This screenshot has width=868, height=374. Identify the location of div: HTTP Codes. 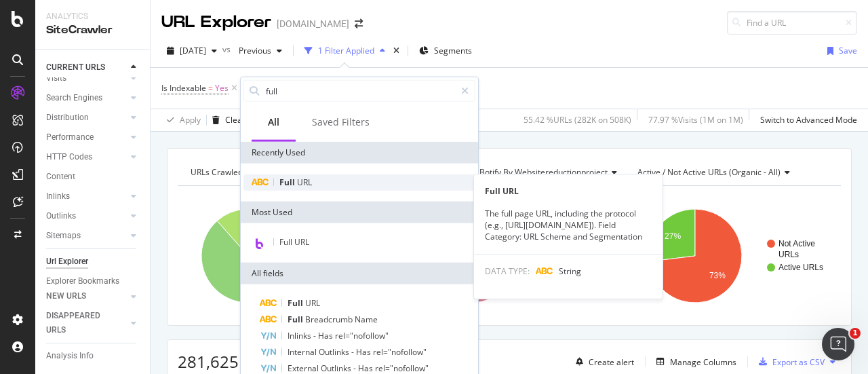
(69, 157).